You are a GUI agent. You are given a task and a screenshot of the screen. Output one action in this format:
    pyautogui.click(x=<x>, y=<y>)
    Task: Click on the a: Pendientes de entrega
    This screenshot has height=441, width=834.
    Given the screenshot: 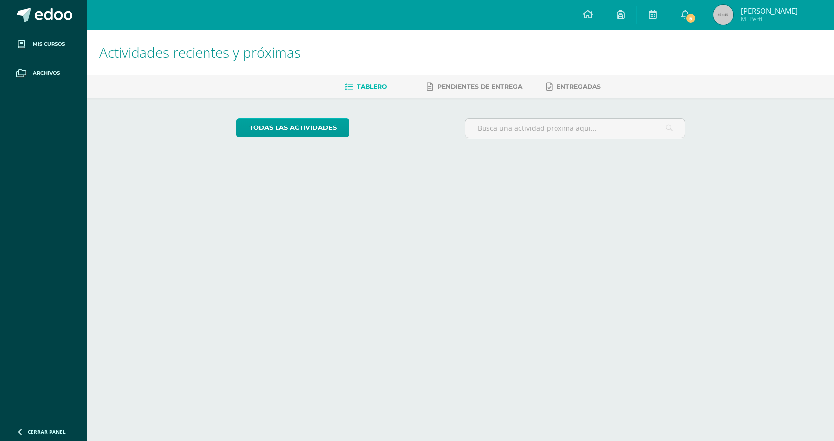 What is the action you would take?
    pyautogui.click(x=475, y=87)
    